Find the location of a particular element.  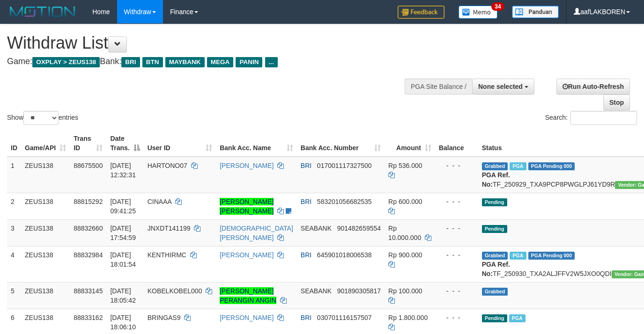

span: Rp 536.000 is located at coordinates (405, 166).